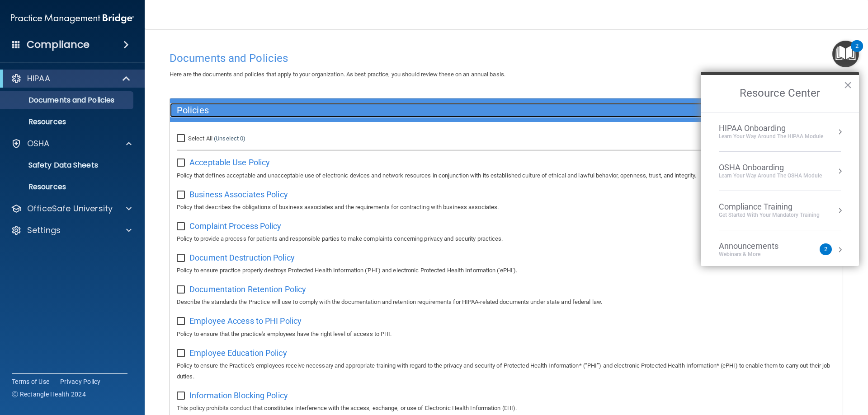 The height and width of the screenshot is (415, 868). I want to click on span: Complaint Process Policy, so click(235, 226).